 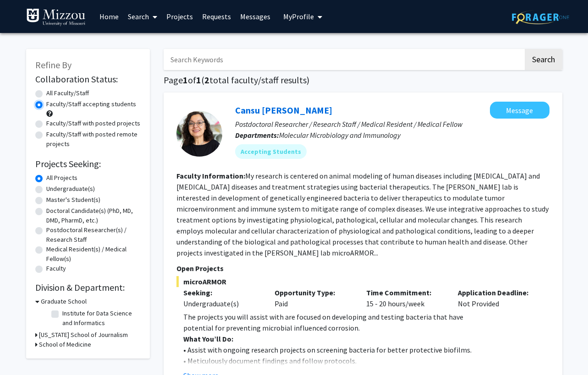 I want to click on label: Doctoral Candidate(s) (PhD, MD, DMD, PharmD, etc.), so click(x=93, y=216).